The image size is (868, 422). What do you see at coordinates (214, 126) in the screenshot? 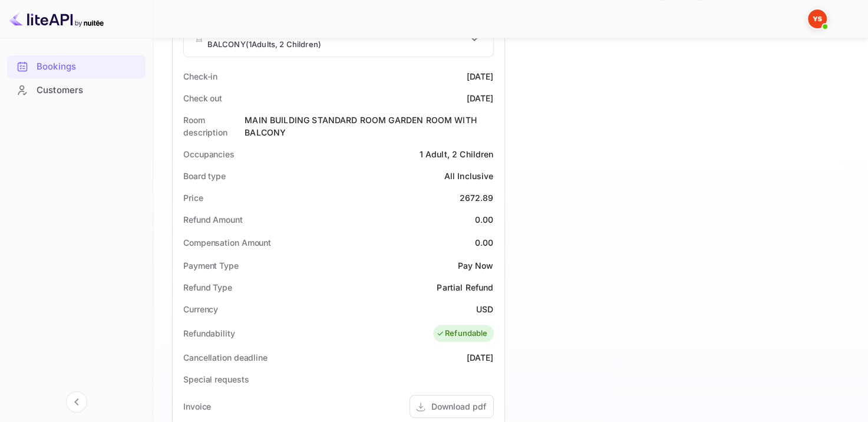
I see `div: Room description` at bounding box center [214, 126].